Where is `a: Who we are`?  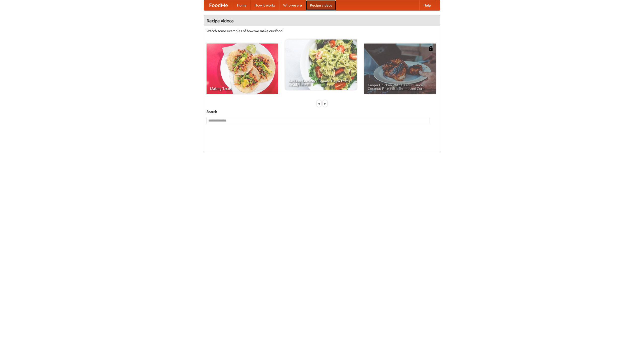
a: Who we are is located at coordinates (293, 5).